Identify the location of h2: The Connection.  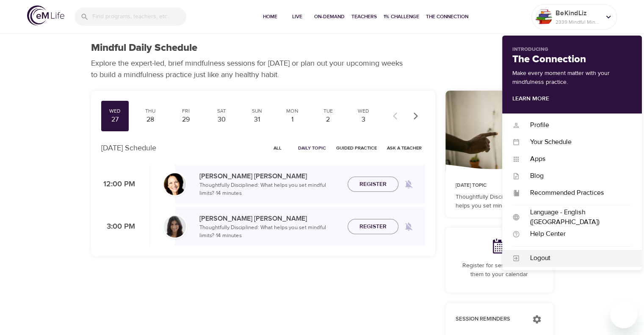
(572, 59).